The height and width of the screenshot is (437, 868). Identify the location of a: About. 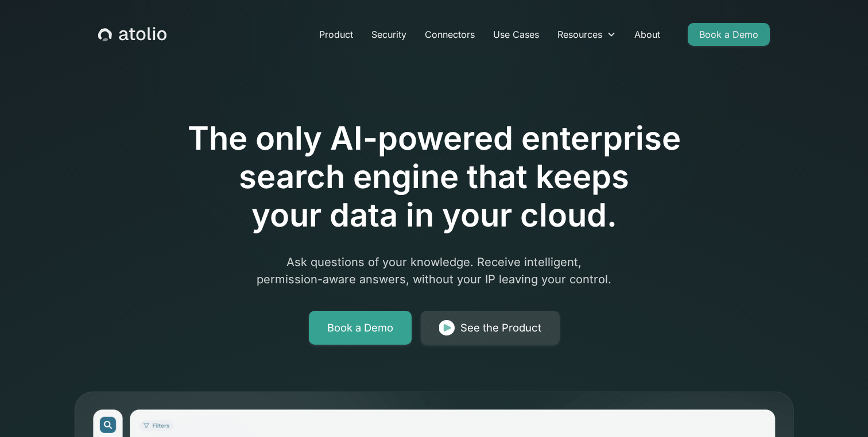
(647, 34).